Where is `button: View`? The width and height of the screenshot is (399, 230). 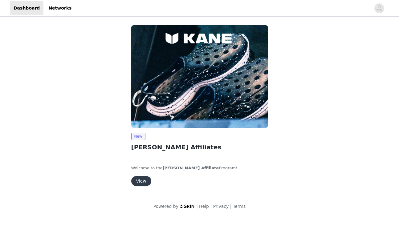 button: View is located at coordinates (141, 181).